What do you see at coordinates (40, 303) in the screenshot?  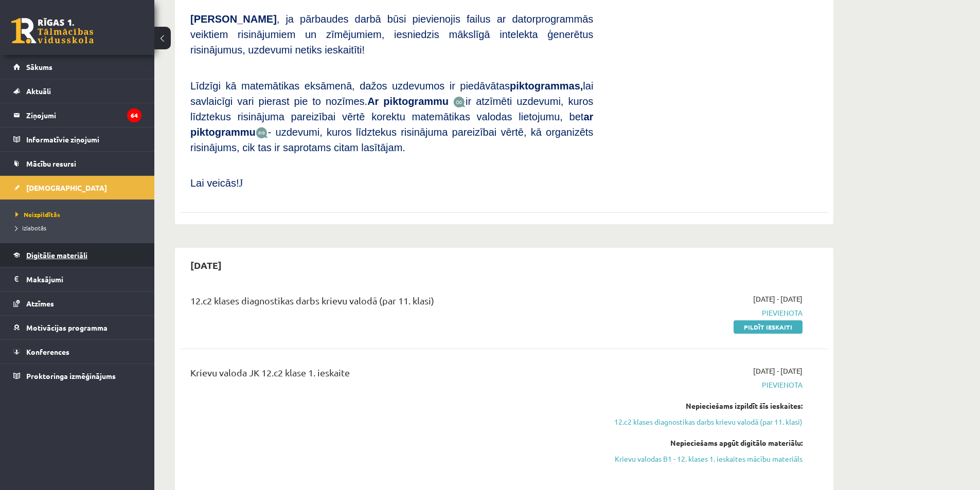 I see `span: Atzīmes` at bounding box center [40, 303].